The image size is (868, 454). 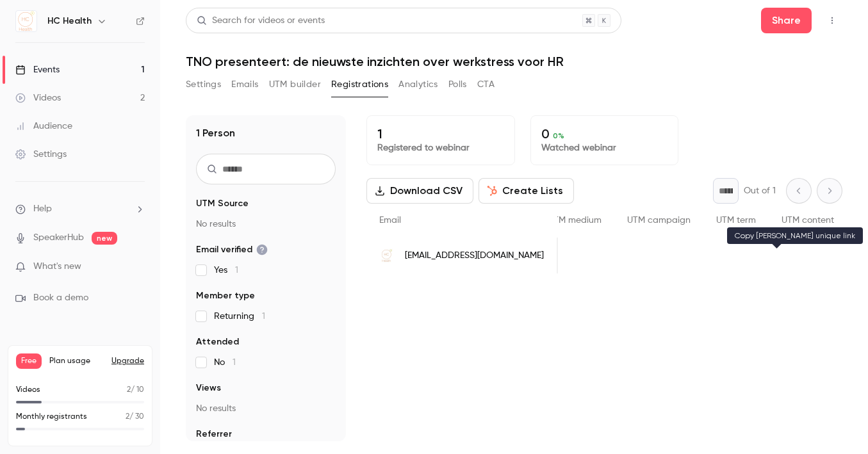 I want to click on span: Email verified, so click(x=232, y=250).